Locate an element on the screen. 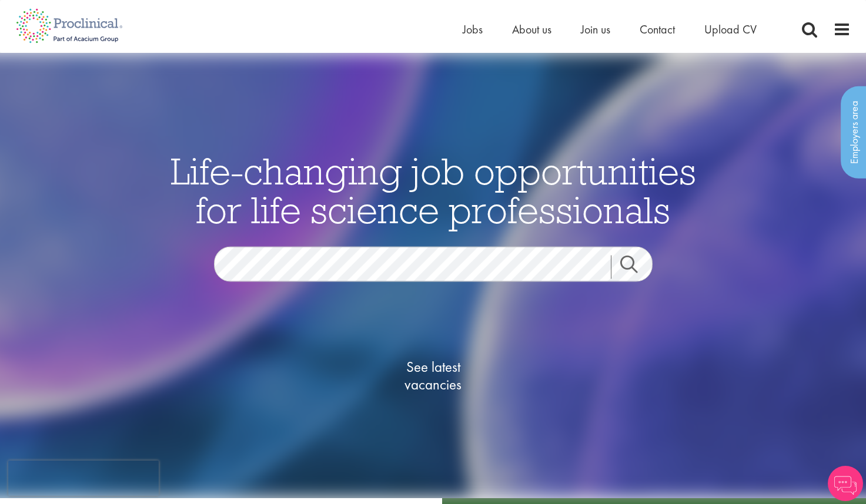  span: About us is located at coordinates (532, 29).